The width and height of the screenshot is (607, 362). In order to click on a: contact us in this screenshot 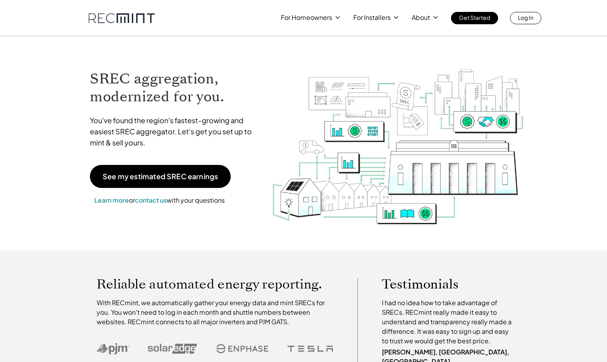, I will do `click(151, 200)`.